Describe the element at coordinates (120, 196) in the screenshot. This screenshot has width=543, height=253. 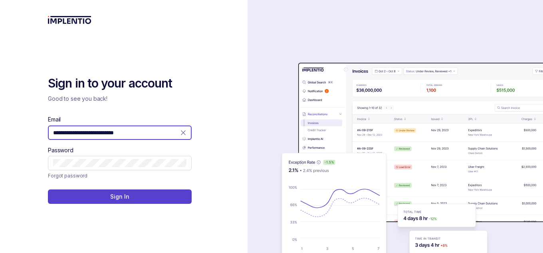
I see `button: Sign In` at that location.